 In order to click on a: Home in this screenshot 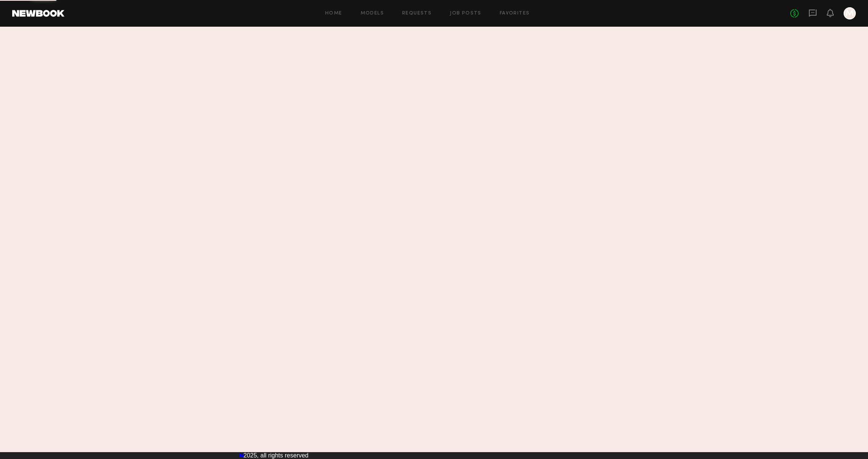, I will do `click(333, 13)`.